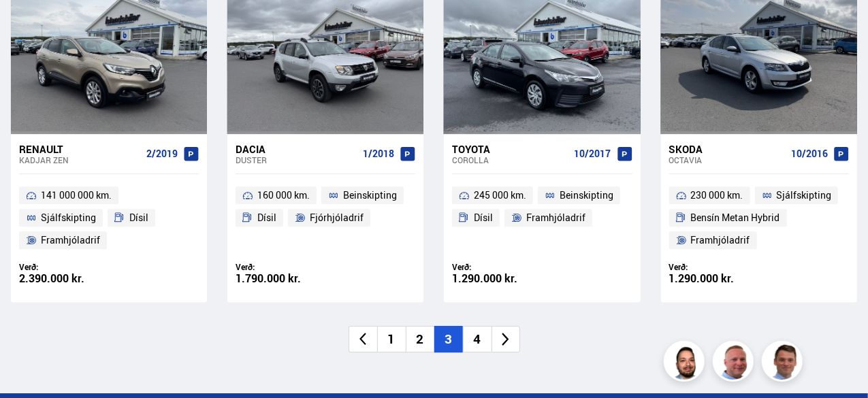 This screenshot has width=868, height=398. What do you see at coordinates (77, 195) in the screenshot?
I see `span: 141 000 000 km.` at bounding box center [77, 195].